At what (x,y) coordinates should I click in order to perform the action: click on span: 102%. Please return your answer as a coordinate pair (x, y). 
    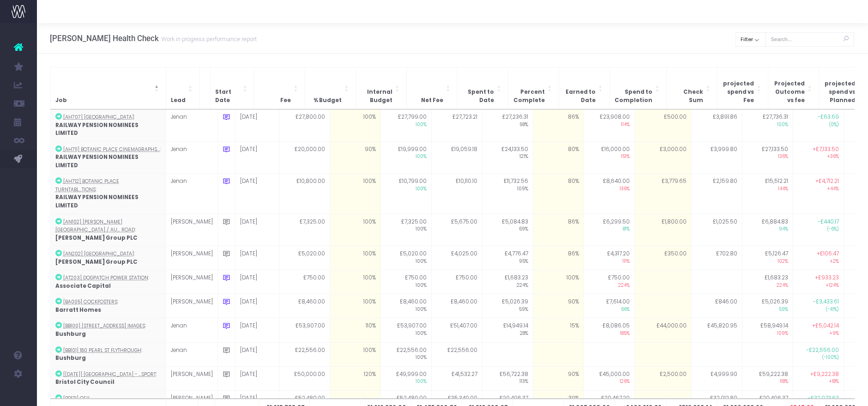
    Looking at the image, I should click on (767, 261).